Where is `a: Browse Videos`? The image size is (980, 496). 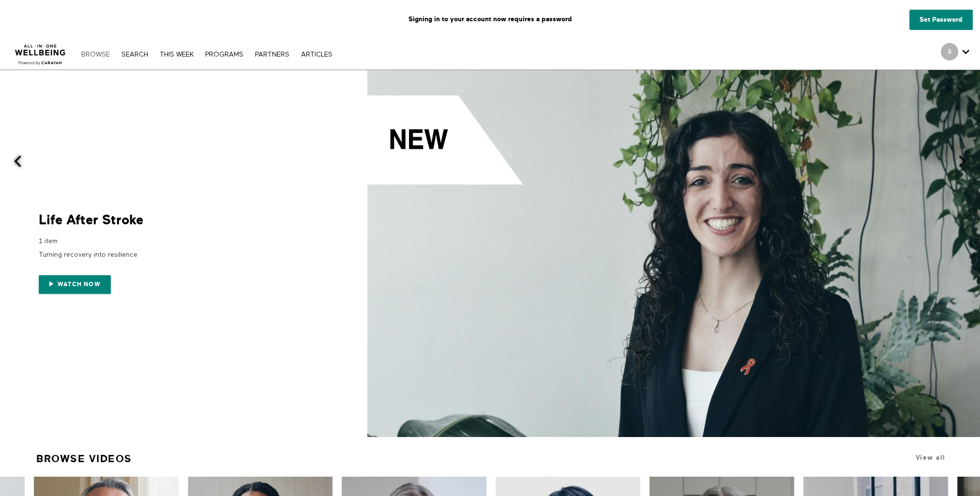
a: Browse Videos is located at coordinates (84, 459).